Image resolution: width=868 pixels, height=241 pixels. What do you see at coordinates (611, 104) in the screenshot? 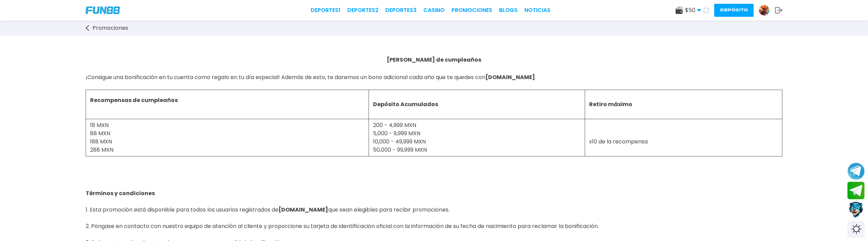
I see `strong: Retiro máximo` at bounding box center [611, 104].